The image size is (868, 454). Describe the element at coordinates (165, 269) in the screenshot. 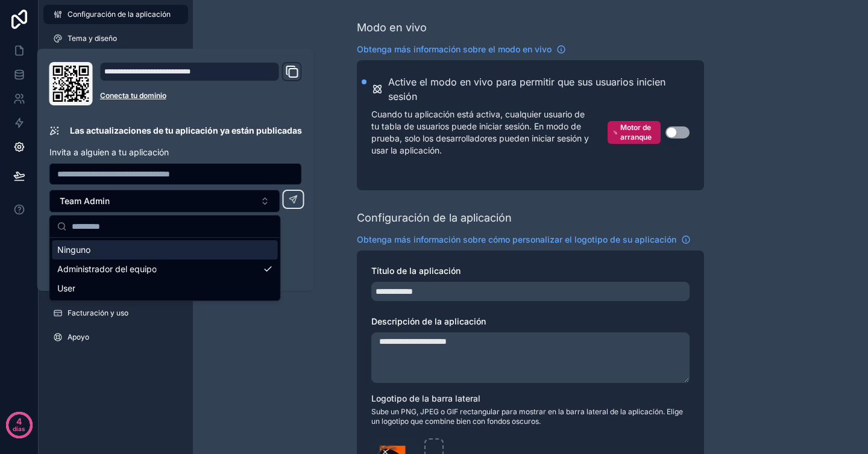

I see `div: Sugerencias` at that location.